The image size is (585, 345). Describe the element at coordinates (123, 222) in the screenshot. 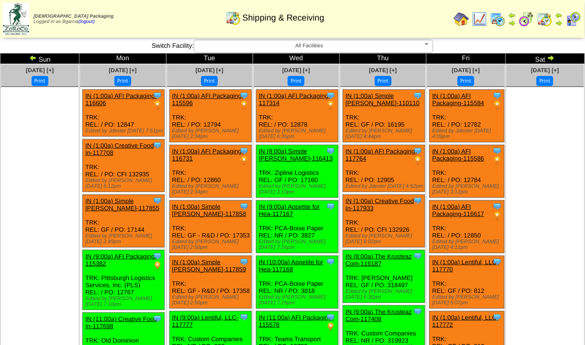

I see `div: TRK: REL: GF / PO: 17144` at that location.